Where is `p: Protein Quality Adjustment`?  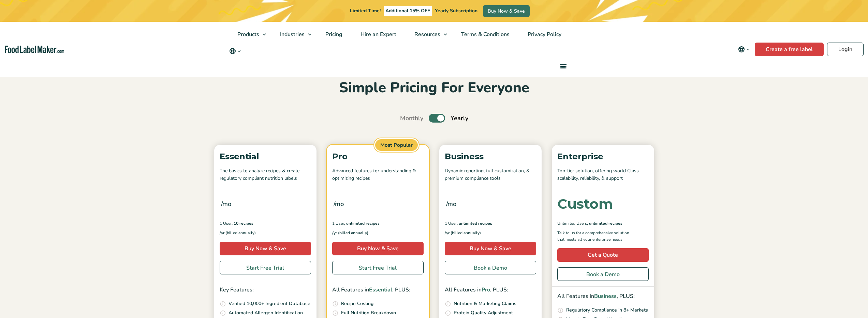 p: Protein Quality Adjustment is located at coordinates (483, 313).